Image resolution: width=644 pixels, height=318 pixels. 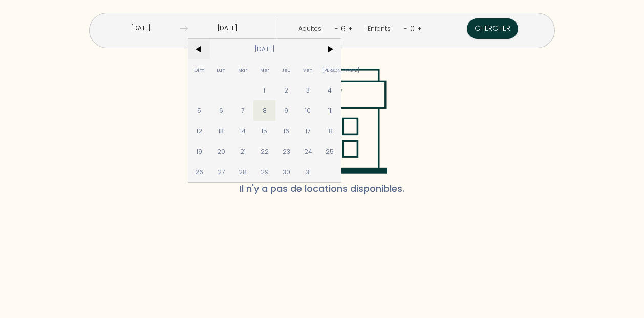 I want to click on span: 13, so click(x=221, y=131).